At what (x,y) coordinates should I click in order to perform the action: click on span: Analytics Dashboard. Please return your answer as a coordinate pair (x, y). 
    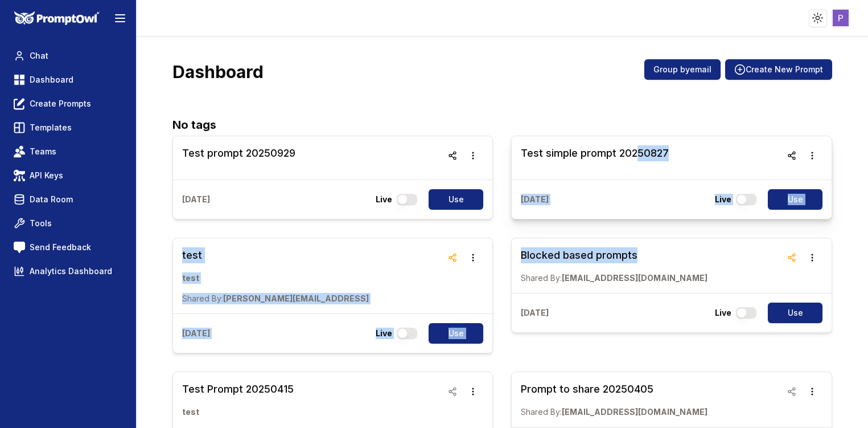
    Looking at the image, I should click on (70, 271).